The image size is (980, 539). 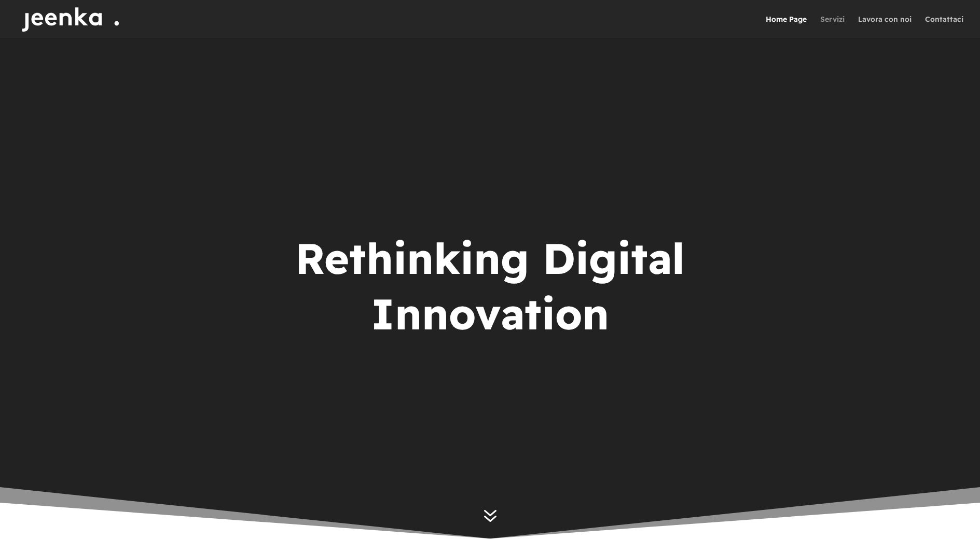 What do you see at coordinates (944, 27) in the screenshot?
I see `a: Contattaci` at bounding box center [944, 27].